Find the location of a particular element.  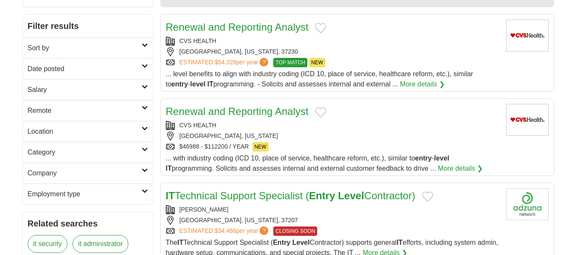

h2: Filter results is located at coordinates (88, 26).